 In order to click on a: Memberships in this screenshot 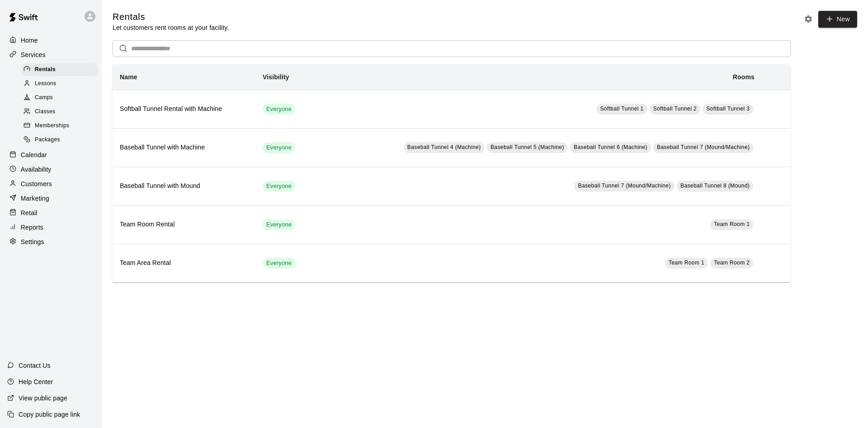, I will do `click(62, 126)`.